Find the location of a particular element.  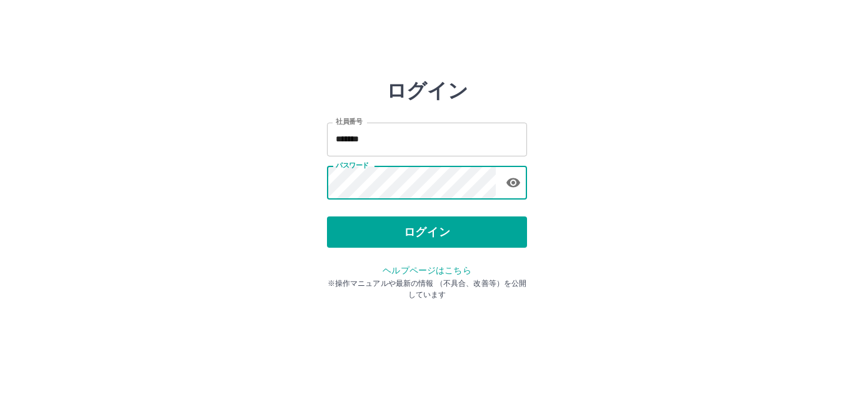

label: パスワード is located at coordinates (352, 165).